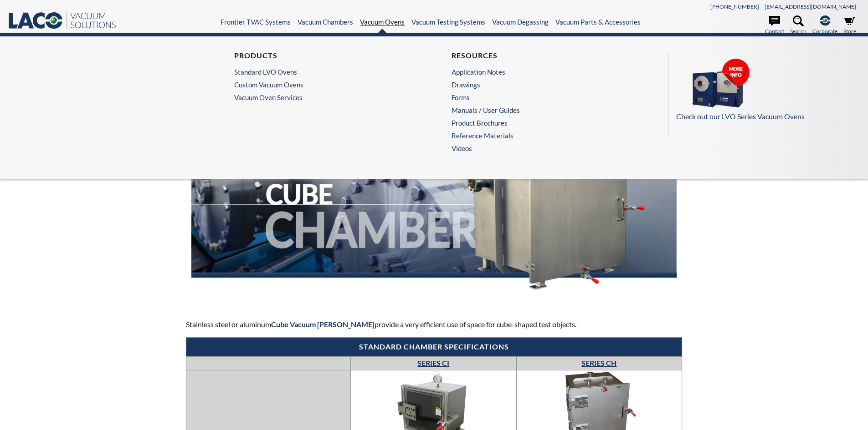 This screenshot has height=430, width=868. Describe the element at coordinates (323, 85) in the screenshot. I see `a: Custom Vacuum Ovens` at that location.